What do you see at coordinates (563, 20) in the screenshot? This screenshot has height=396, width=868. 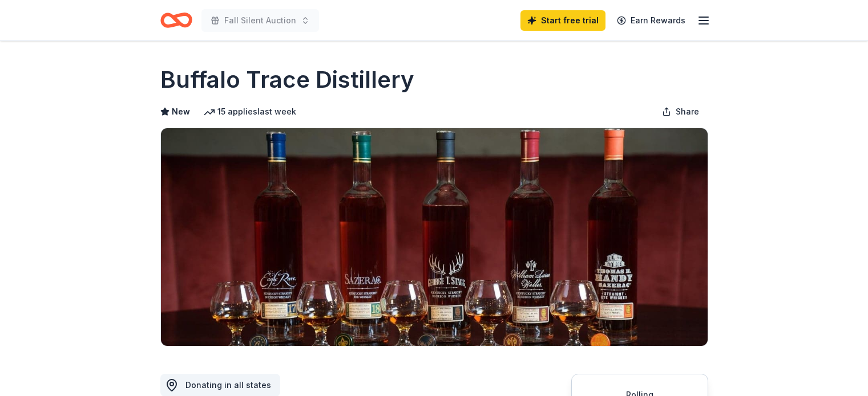 I see `a: Start free trial` at bounding box center [563, 20].